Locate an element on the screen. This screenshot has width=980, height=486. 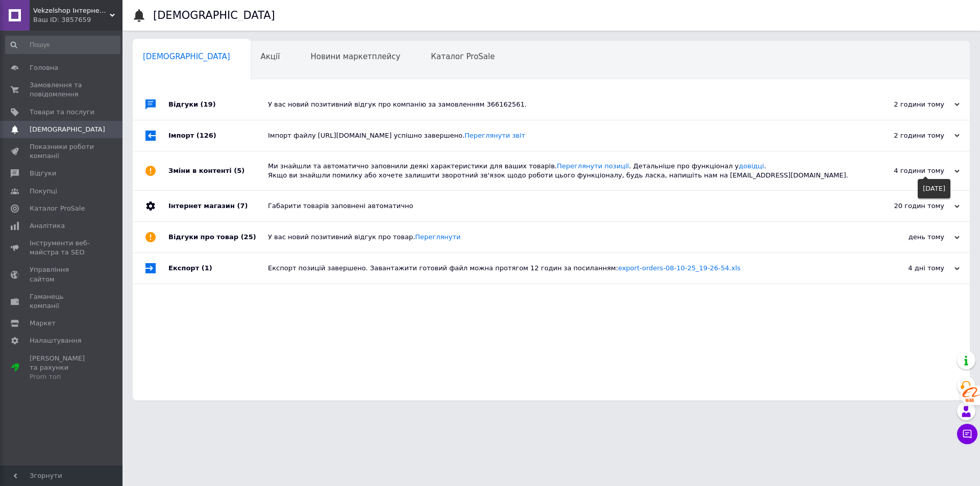
button: Чат з покупцем is located at coordinates (967, 434).